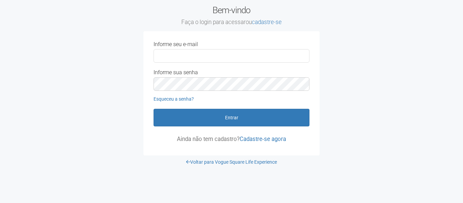 This screenshot has width=463, height=203. I want to click on label: Informe seu e-mail, so click(176, 44).